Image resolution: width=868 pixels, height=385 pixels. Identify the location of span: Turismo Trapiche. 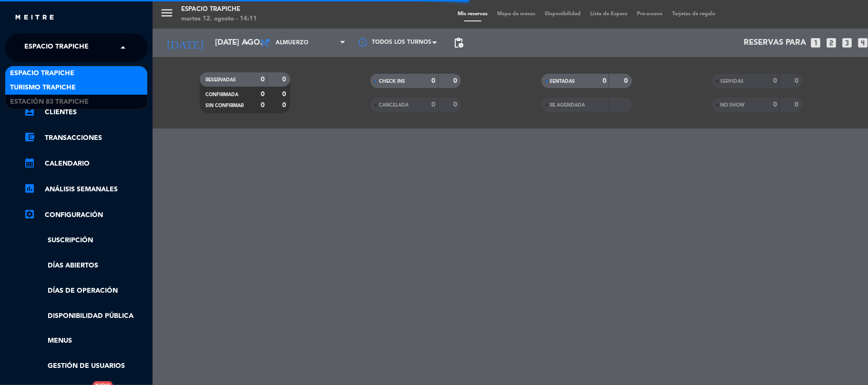
(43, 88).